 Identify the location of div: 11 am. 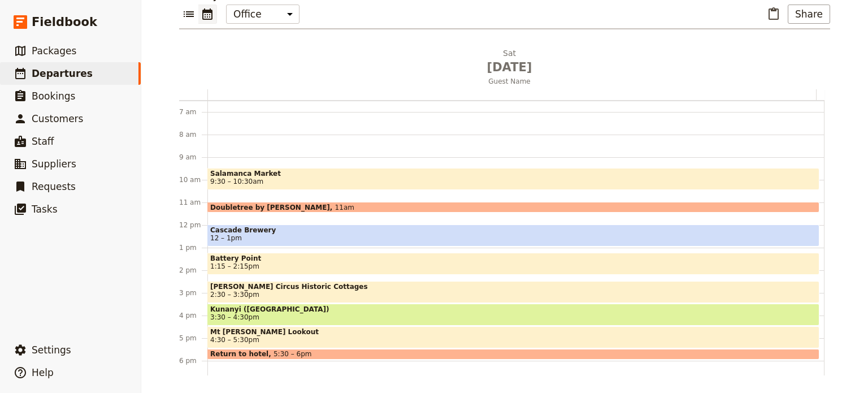
(193, 203).